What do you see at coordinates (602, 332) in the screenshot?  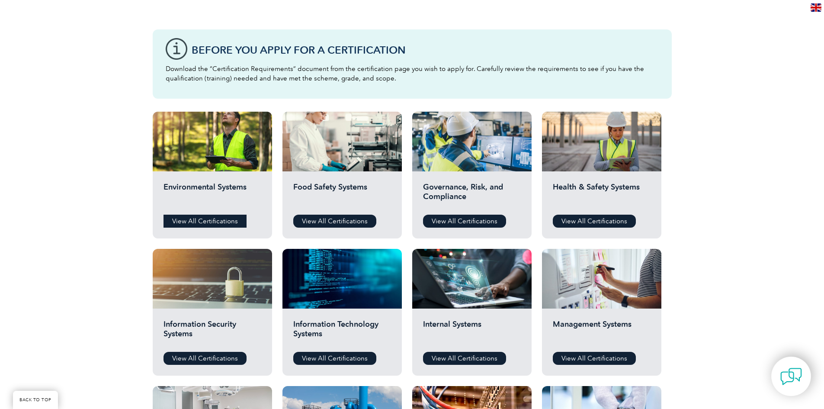 I see `h2: Management Systems` at bounding box center [602, 332].